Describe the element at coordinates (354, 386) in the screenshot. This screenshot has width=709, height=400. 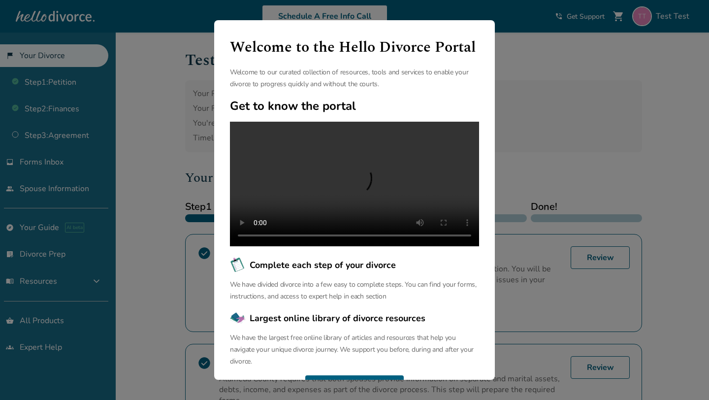
I see `button: Continue` at that location.